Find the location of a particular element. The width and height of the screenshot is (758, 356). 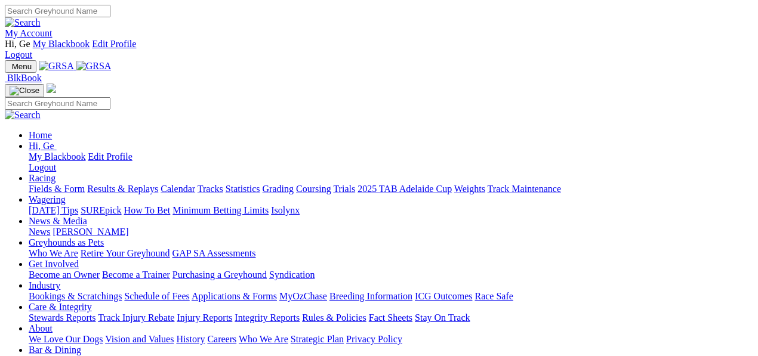

a: Retire Your Greyhound is located at coordinates (125, 253).